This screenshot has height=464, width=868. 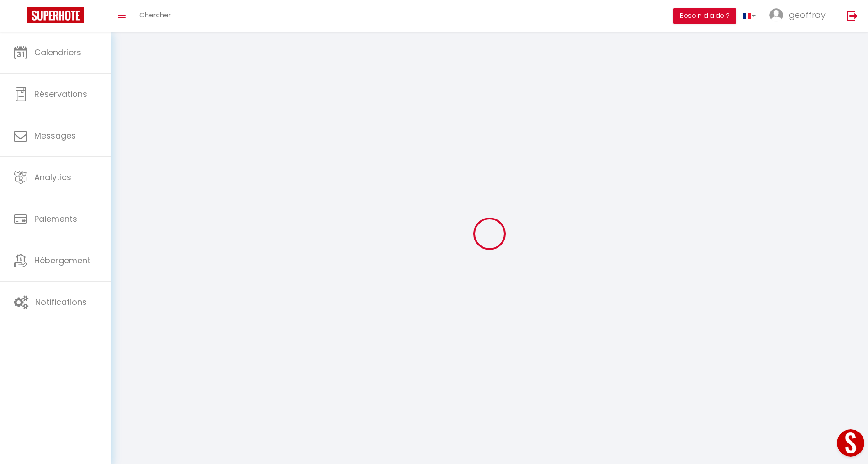 What do you see at coordinates (60, 94) in the screenshot?
I see `span: Réservations` at bounding box center [60, 94].